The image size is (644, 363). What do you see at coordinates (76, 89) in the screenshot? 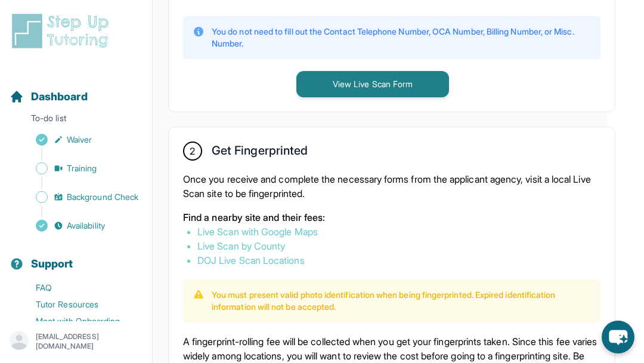
I see `button: Dashboard` at bounding box center [76, 89].